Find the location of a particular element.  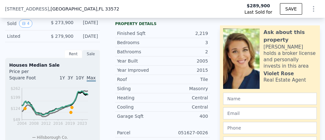

span: Hillsborough Co. is located at coordinates (52, 138).